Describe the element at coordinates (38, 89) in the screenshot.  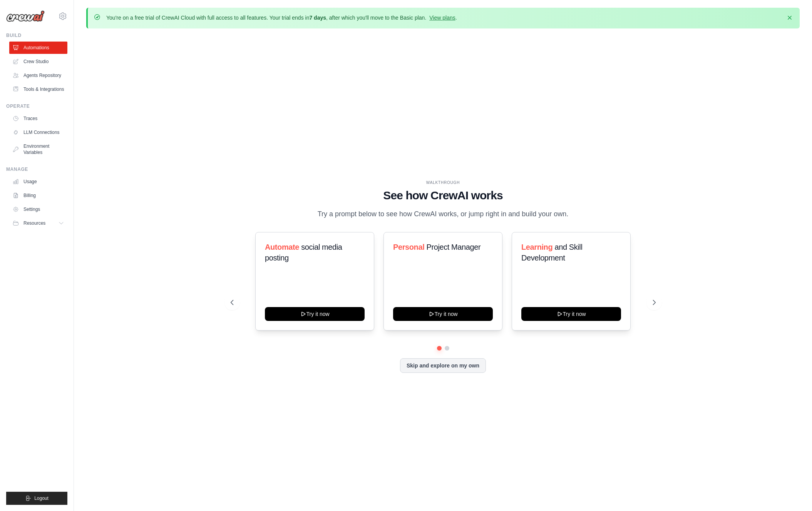
I see `a: Tools & Integrations` at that location.